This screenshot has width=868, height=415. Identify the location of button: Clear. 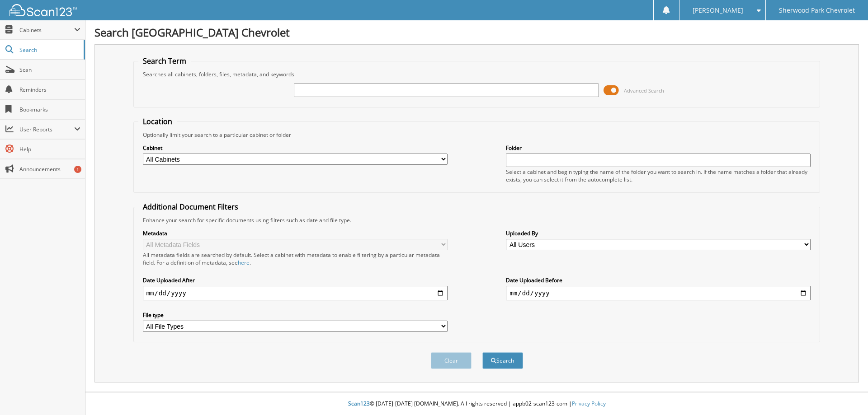
(452, 361).